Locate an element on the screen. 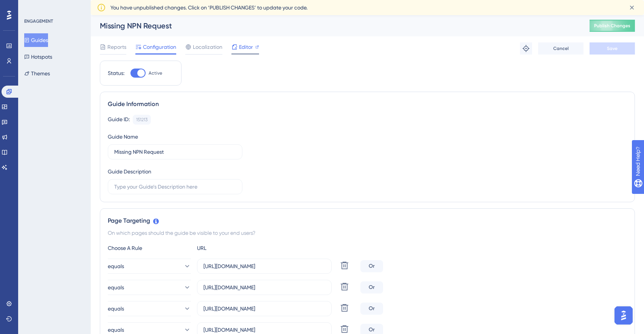 This screenshot has width=644, height=334. span: Need Help? is located at coordinates (33, 6).